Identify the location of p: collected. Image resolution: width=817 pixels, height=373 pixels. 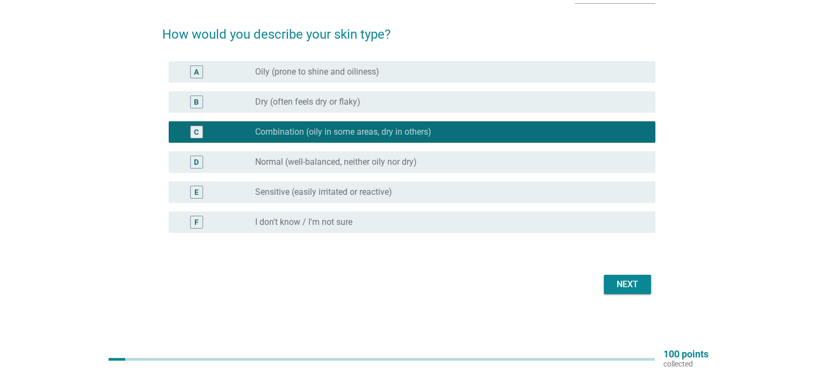
(686, 364).